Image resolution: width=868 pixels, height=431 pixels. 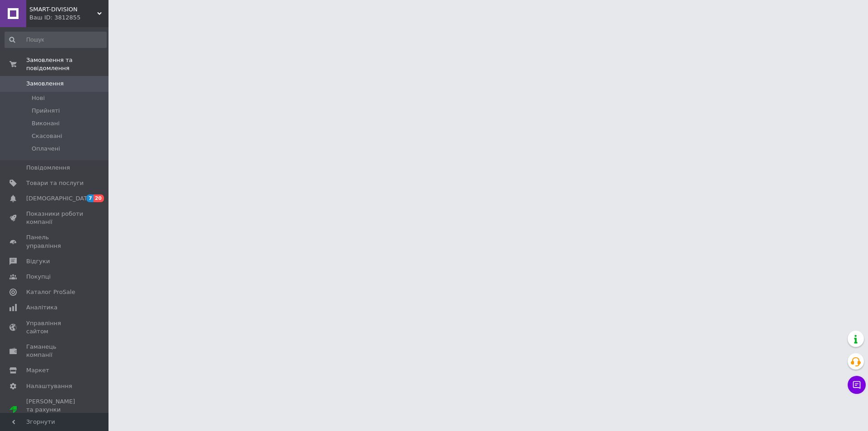 What do you see at coordinates (857, 385) in the screenshot?
I see `button: Чат з покупцем` at bounding box center [857, 385].